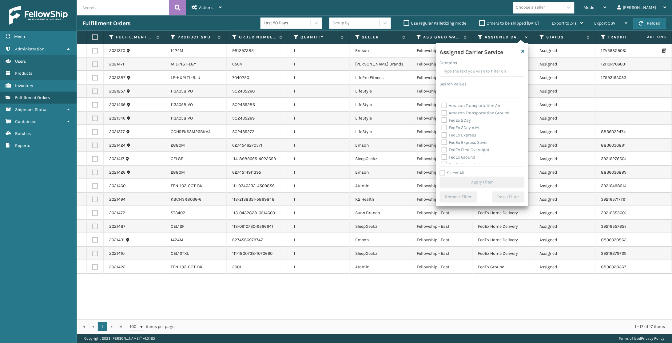  Describe the element at coordinates (424, 327) in the screenshot. I see `div: 1 - 17 of 17 items` at that location.